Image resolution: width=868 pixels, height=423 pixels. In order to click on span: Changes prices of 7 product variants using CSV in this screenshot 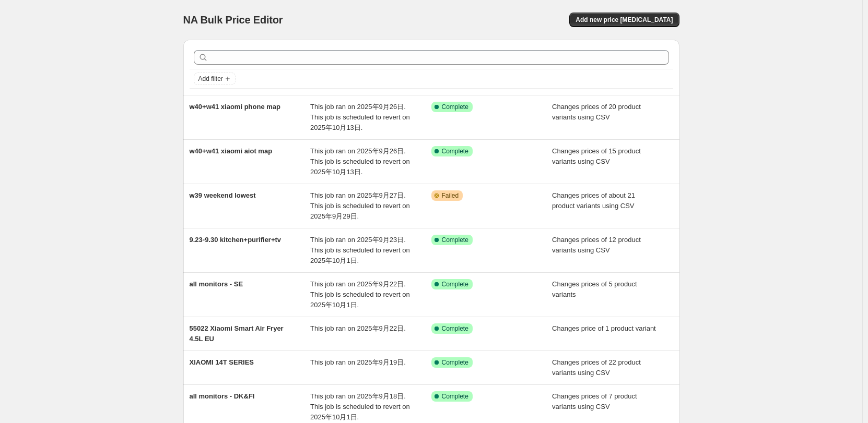, I will do `click(594, 401)`.